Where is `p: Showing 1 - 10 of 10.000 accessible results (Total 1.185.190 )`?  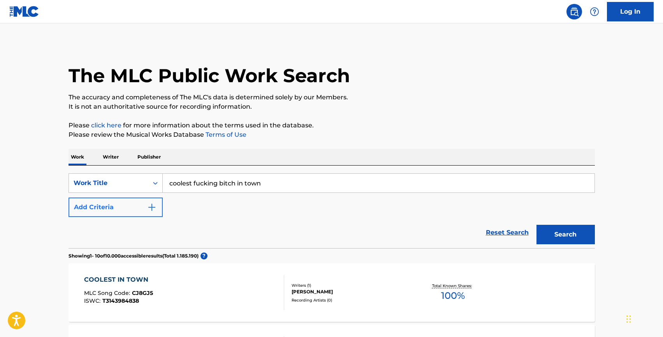 p: Showing 1 - 10 of 10.000 accessible results (Total 1.185.190 ) is located at coordinates (134, 256).